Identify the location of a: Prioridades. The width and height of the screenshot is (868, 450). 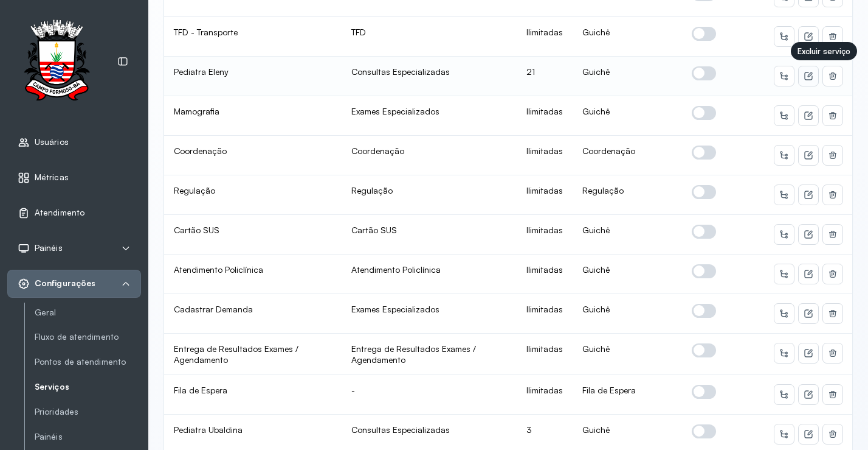
(88, 412).